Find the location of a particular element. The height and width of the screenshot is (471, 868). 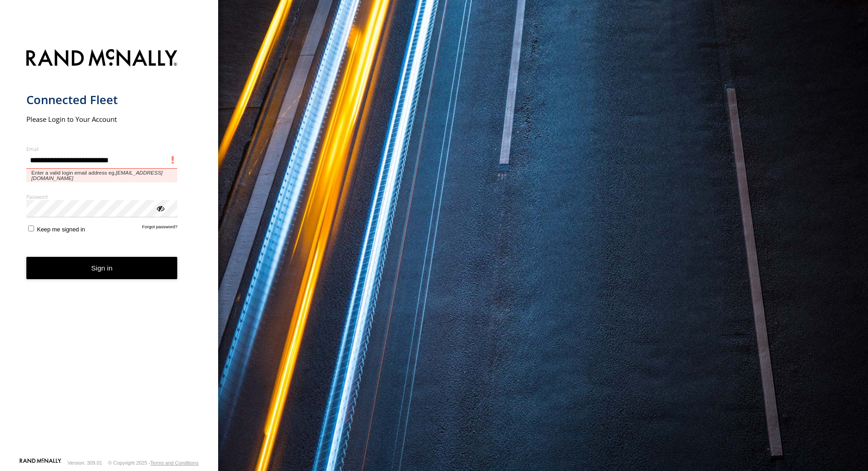

h2: Please Login to Your Account is located at coordinates (102, 119).